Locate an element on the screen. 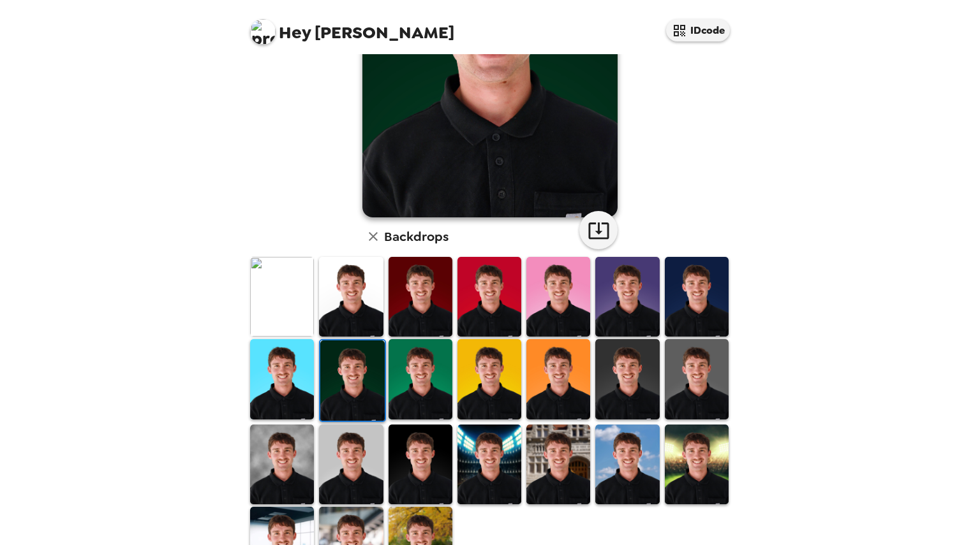 This screenshot has width=980, height=545. img: Original is located at coordinates (282, 297).